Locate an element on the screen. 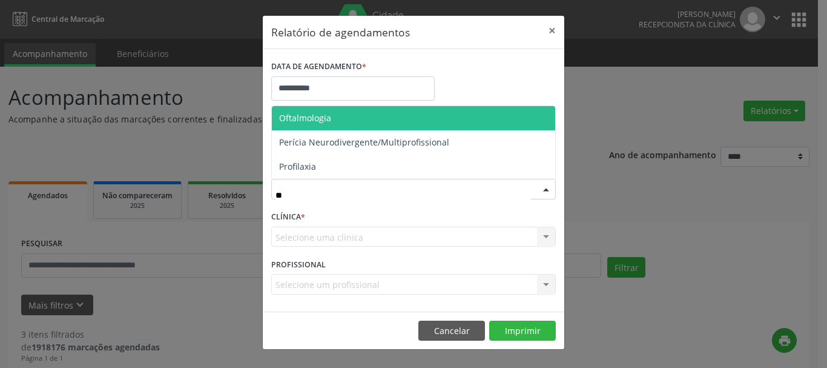  span: Profilaxia is located at coordinates (297, 166).